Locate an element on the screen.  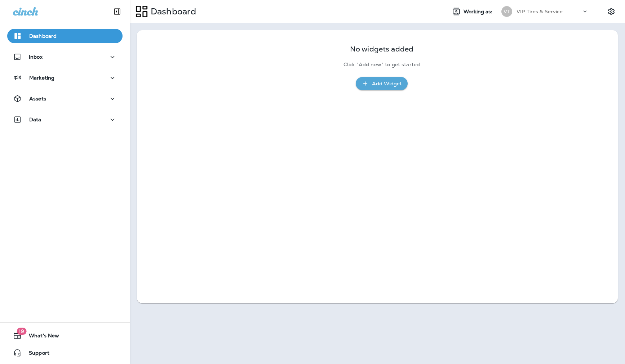
button: Add Widget is located at coordinates (382, 84).